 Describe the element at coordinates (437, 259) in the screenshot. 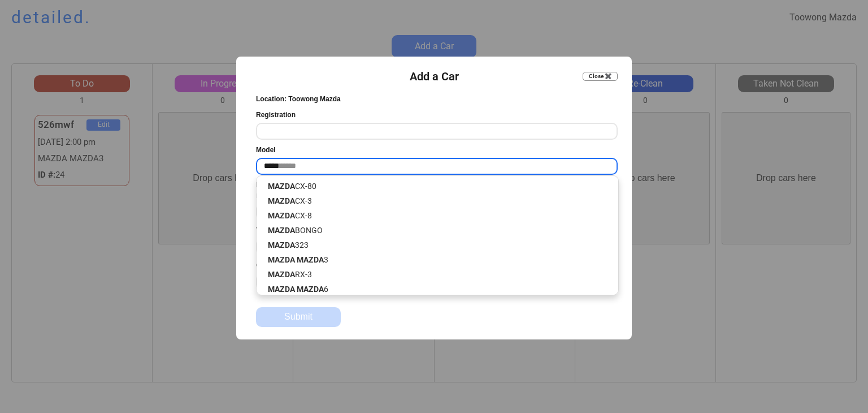

I see `p: 3` at that location.